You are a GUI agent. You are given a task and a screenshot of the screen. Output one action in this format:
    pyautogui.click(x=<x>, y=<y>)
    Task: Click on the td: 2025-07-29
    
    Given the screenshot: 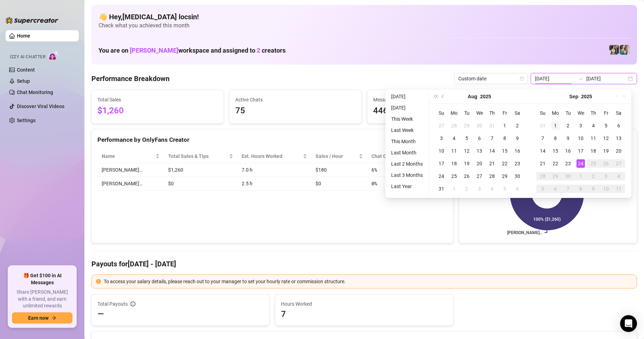 What is the action you would take?
    pyautogui.click(x=467, y=126)
    